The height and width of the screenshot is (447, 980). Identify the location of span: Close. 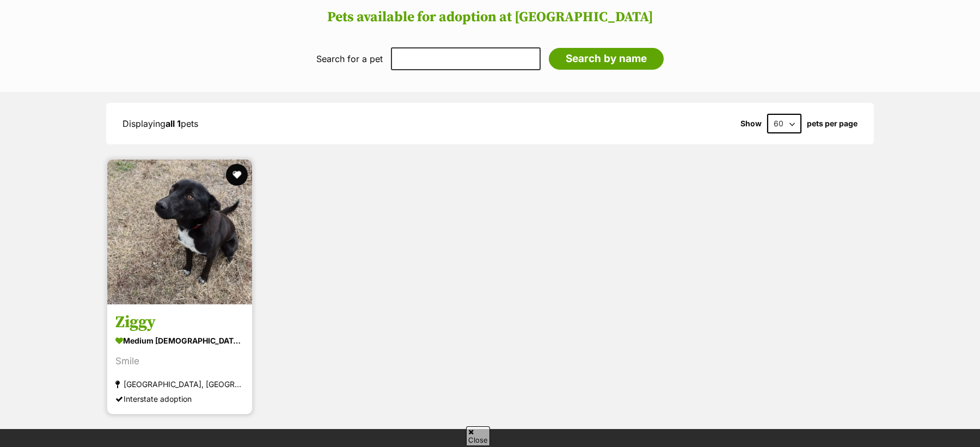
(478, 435).